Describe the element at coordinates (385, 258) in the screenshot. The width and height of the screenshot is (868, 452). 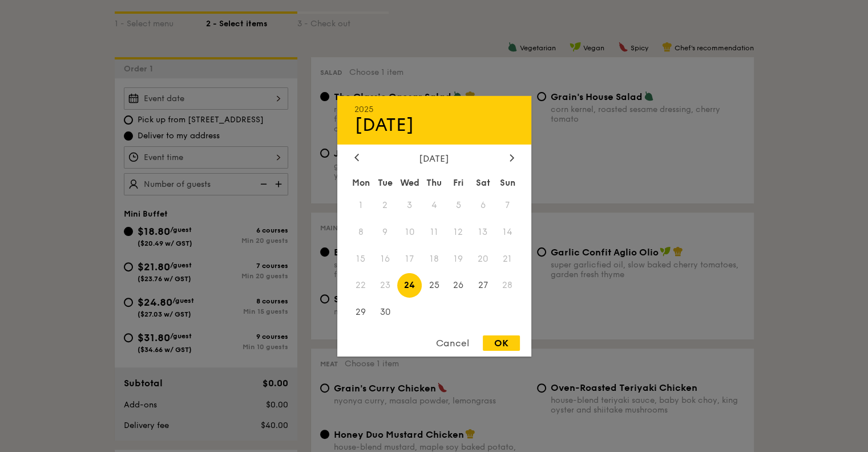
I see `span: 16` at that location.